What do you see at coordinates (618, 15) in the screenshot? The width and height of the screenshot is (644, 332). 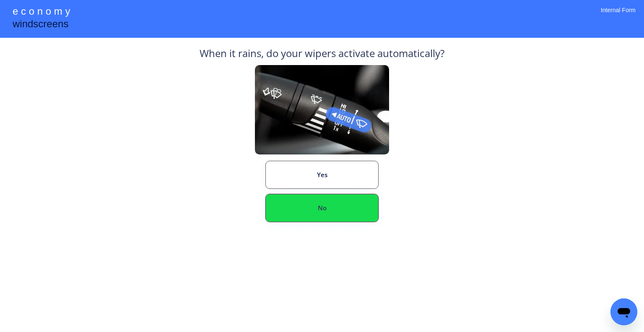 I see `div: Internal Form` at bounding box center [618, 15].